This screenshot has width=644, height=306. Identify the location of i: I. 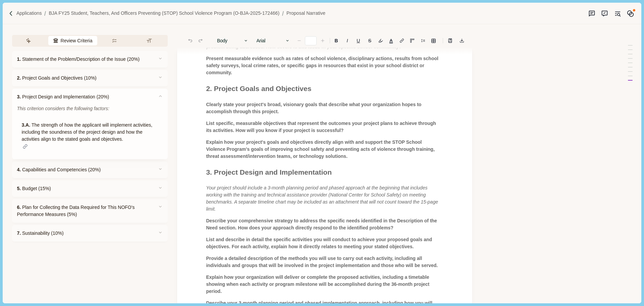
(347, 41).